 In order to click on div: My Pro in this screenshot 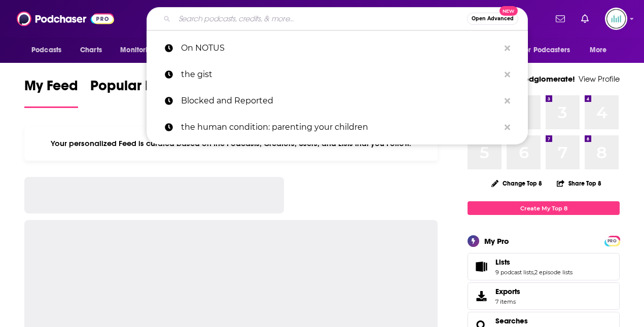, I will do `click(497, 241)`.